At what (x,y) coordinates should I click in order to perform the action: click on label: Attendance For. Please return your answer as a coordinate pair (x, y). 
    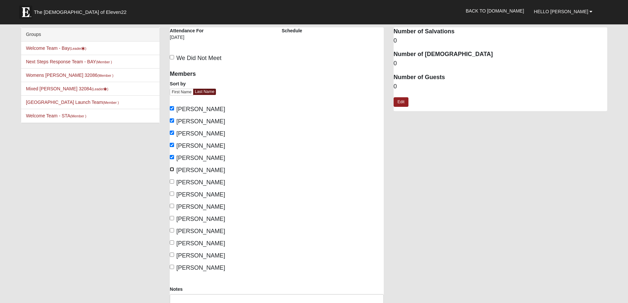
    Looking at the image, I should click on (187, 31).